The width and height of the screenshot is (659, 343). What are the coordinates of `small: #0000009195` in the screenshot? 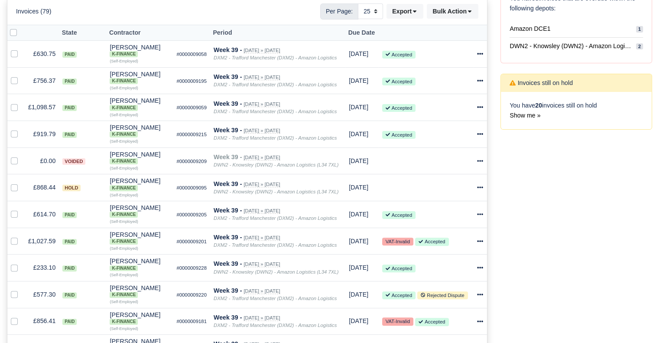 It's located at (191, 81).